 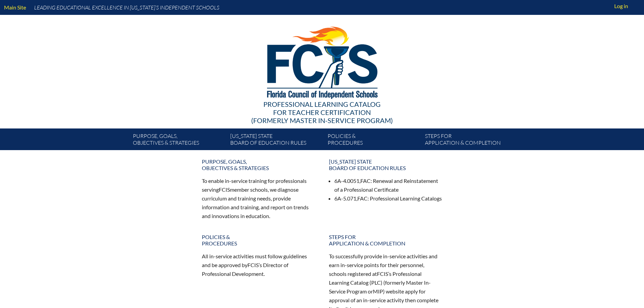 I want to click on span: for Teacher Certification, so click(x=322, y=112).